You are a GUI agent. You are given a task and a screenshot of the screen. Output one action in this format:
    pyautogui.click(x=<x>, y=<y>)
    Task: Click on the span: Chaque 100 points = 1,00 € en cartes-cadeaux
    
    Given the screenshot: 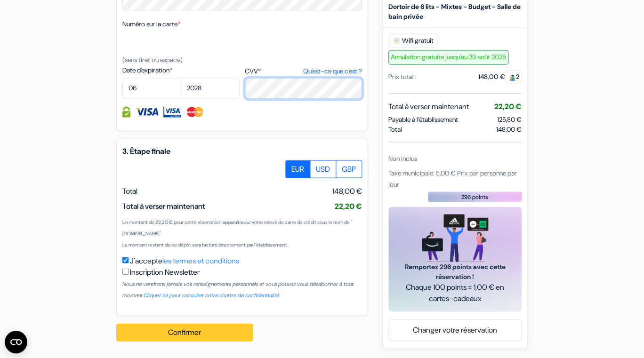 What is the action you would take?
    pyautogui.click(x=454, y=293)
    